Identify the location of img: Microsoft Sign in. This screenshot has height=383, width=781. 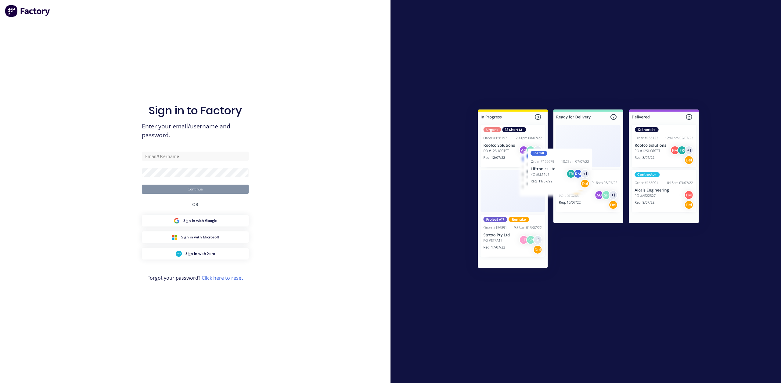
(175, 237).